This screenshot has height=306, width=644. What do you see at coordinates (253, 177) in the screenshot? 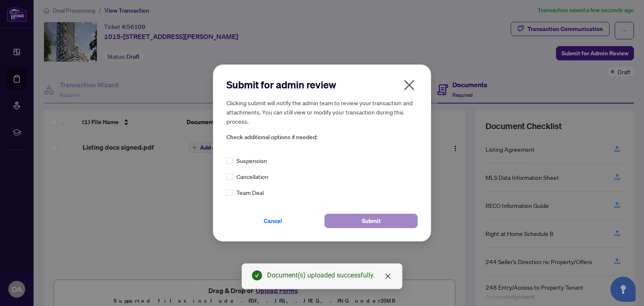
I see `span: Cancellation` at bounding box center [253, 177].